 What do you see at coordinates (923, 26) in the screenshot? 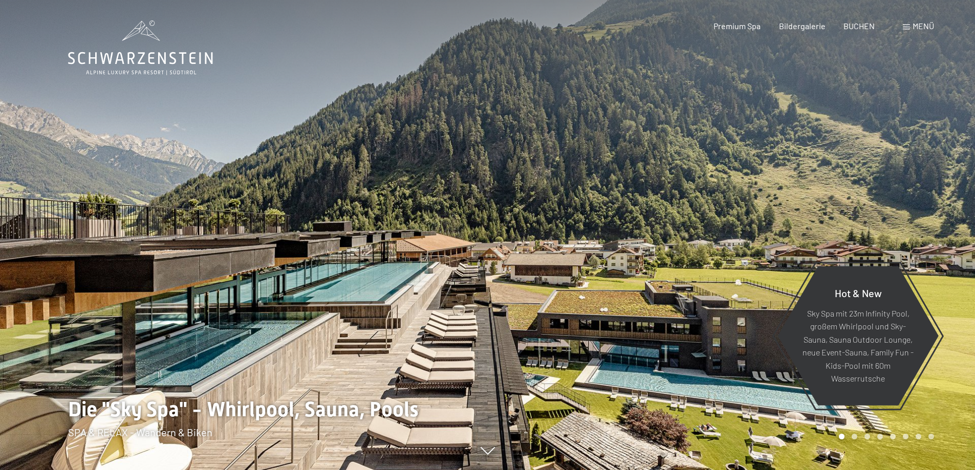
I see `span: Menü` at bounding box center [923, 26].